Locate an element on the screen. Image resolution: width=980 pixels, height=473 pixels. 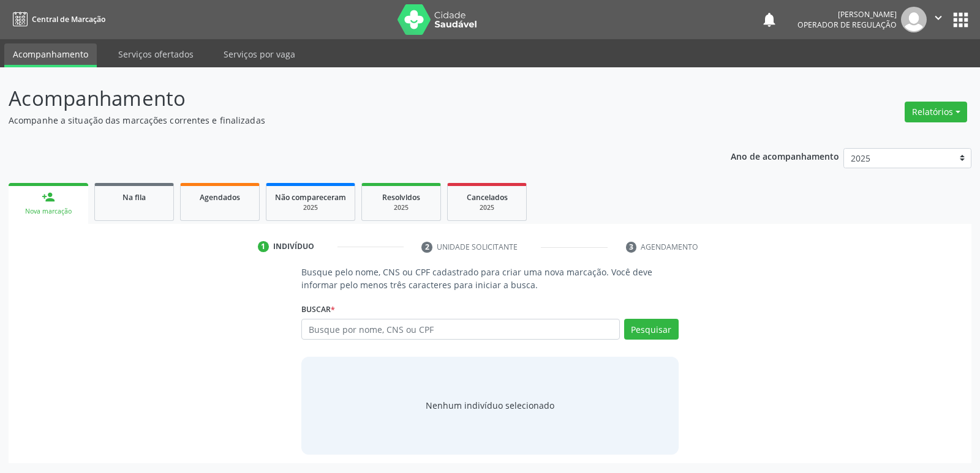
div: Nenhum indivíduo selecionado is located at coordinates (490, 405).